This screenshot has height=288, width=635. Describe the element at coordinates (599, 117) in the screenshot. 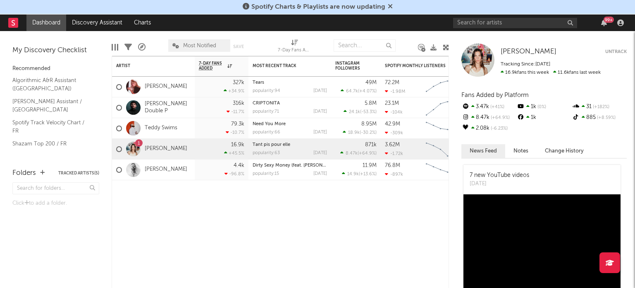

I see `div: 885` at that location.